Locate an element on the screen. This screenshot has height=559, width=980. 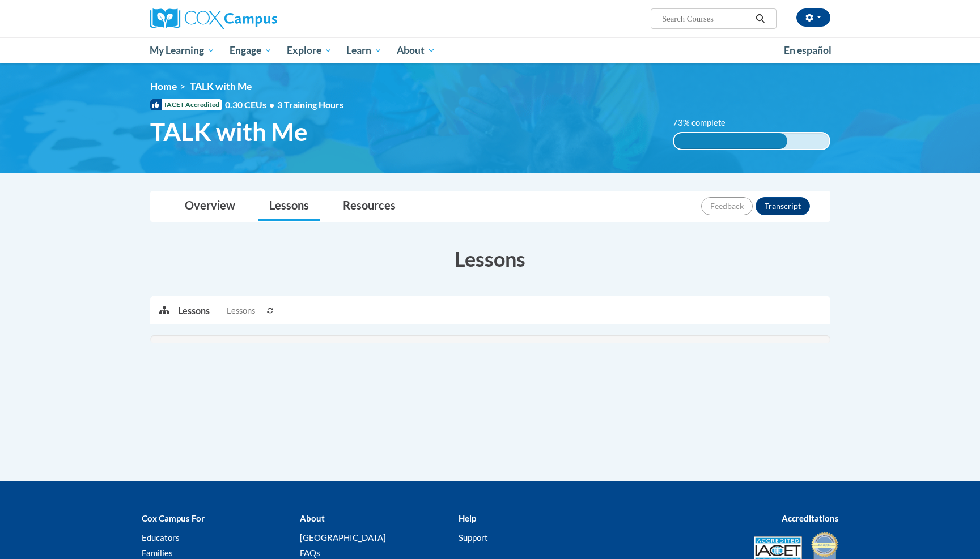
span: IACET Accredited is located at coordinates (186, 105).